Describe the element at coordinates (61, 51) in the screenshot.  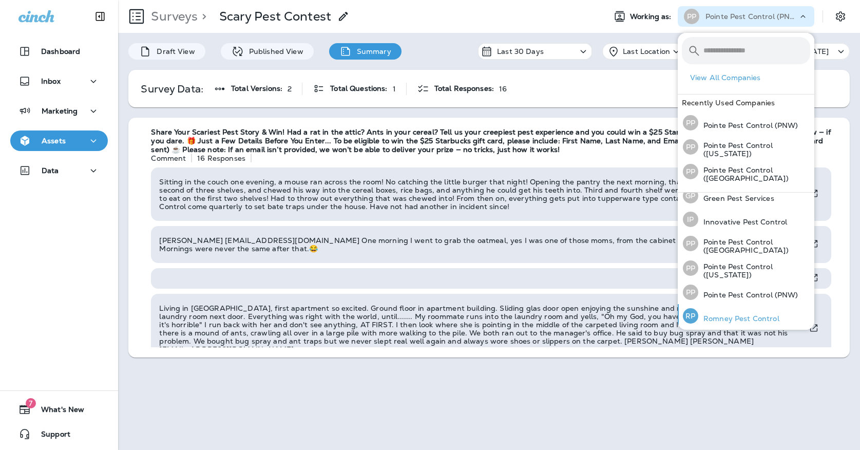
I see `p: Dashboard` at that location.